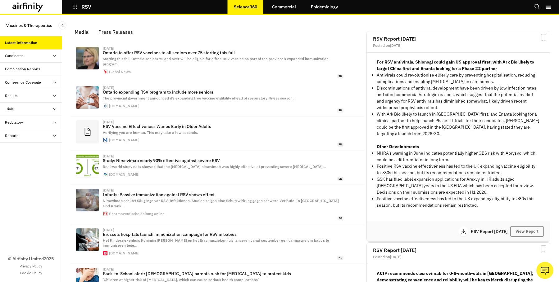 The image size is (559, 282). Describe the element at coordinates (29, 25) in the screenshot. I see `p: Vaccines & Therapeutics` at that location.